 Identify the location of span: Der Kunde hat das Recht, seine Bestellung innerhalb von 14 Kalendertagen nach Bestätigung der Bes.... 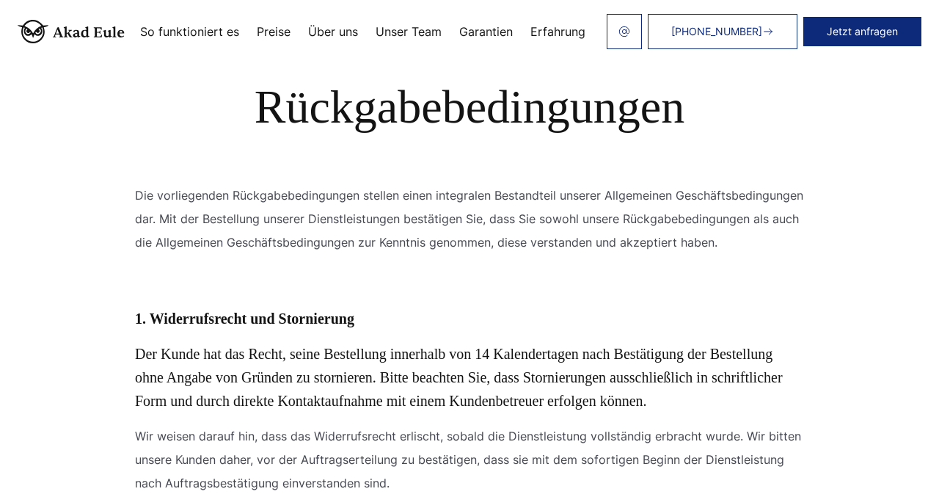
(458, 377).